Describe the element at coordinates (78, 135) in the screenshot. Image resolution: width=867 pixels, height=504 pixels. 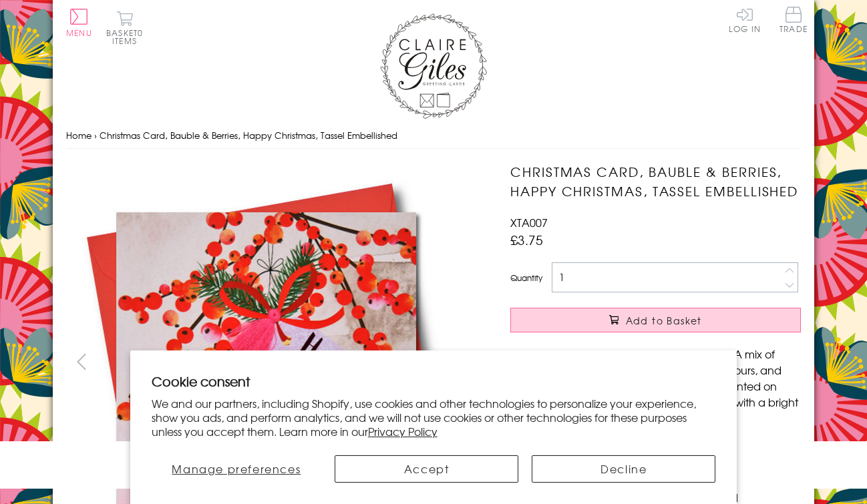
I see `a: Home` at that location.